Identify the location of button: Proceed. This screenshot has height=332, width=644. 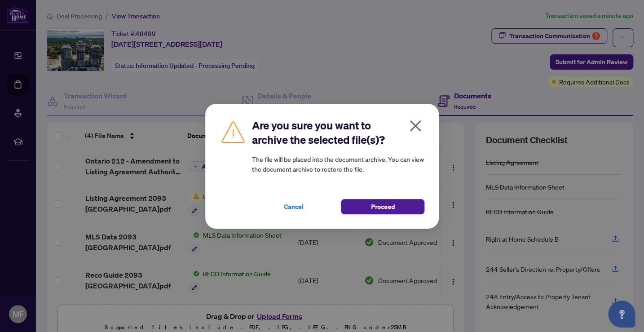
(383, 207).